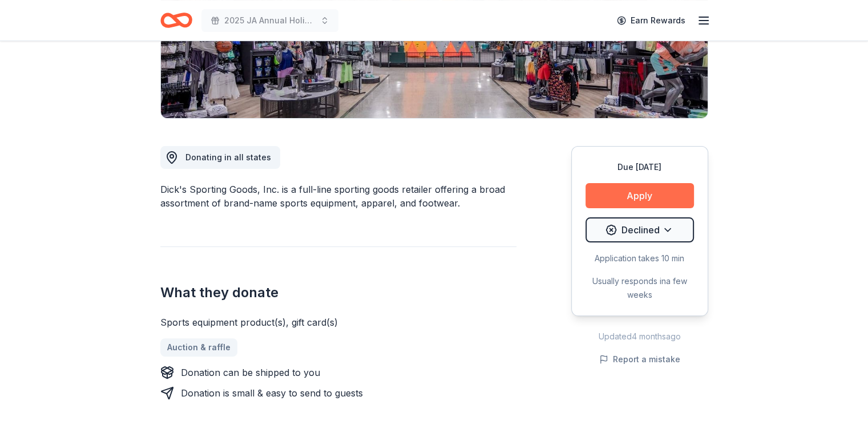  Describe the element at coordinates (640, 230) in the screenshot. I see `span: Declined` at that location.